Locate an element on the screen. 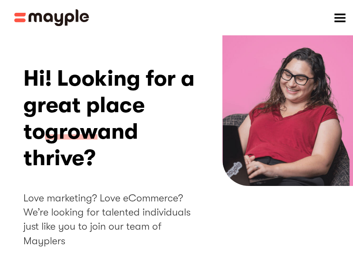 This screenshot has height=265, width=353. img: Hi! Looking for a great place to grow and thrive? is located at coordinates (288, 110).